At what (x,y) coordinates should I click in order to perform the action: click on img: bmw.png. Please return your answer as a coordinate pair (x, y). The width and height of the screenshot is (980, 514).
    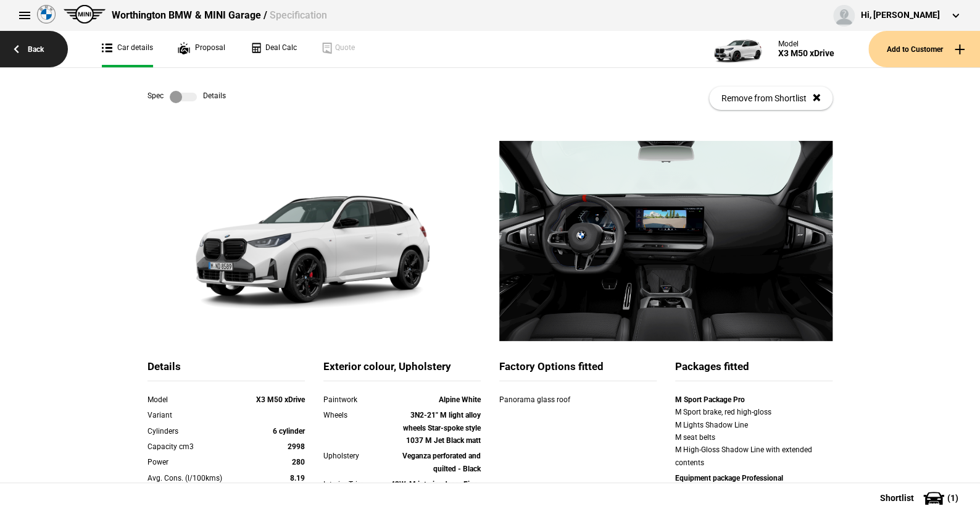
    Looking at the image, I should click on (46, 14).